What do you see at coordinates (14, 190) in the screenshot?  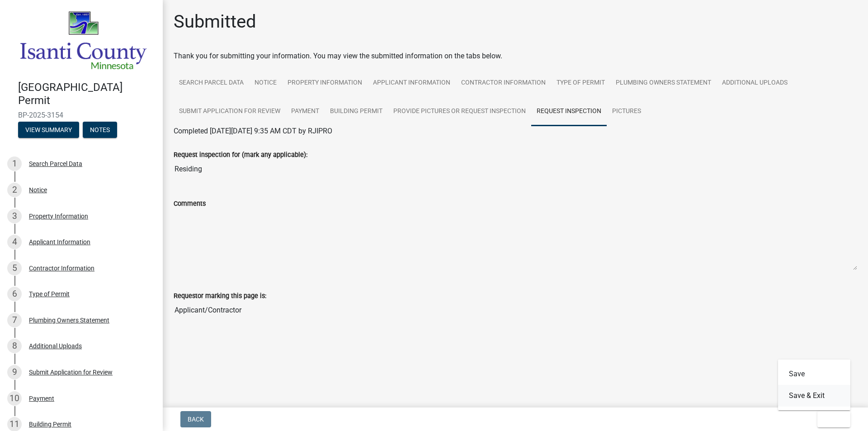 I see `div: 2` at bounding box center [14, 190].